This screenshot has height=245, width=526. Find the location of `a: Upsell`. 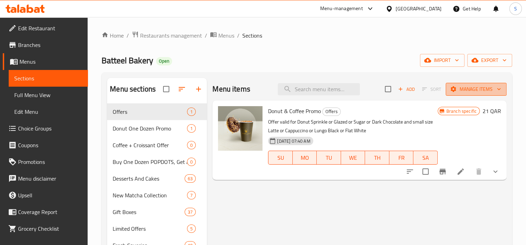

a: Upsell is located at coordinates (45, 195).